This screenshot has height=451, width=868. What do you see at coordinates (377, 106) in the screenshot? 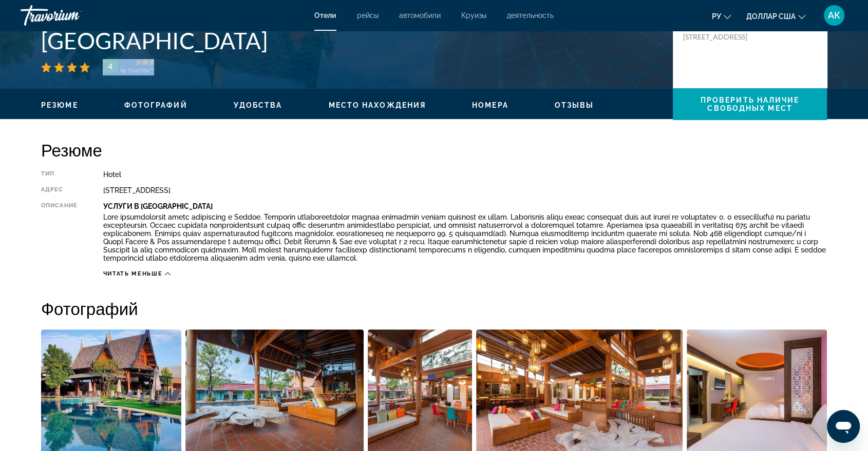
I see `span: Место нахождения` at bounding box center [377, 106].